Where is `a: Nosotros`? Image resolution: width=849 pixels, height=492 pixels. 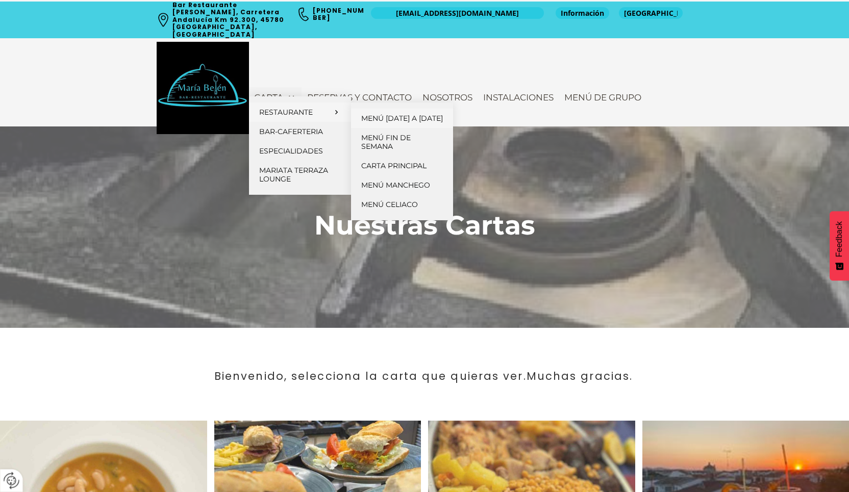 a: Nosotros is located at coordinates (447, 97).